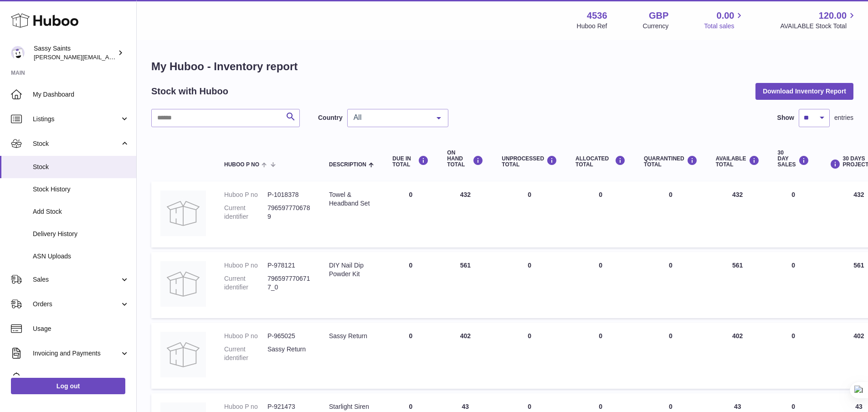 This screenshot has width=868, height=412. What do you see at coordinates (738, 161) in the screenshot?
I see `div: AVAILABLE Total` at bounding box center [738, 161].